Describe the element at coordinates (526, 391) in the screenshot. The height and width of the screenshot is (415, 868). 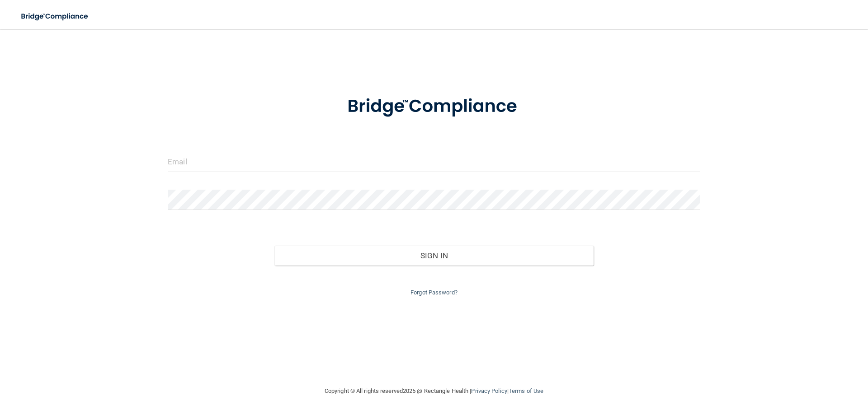
I see `a: Terms of Use` at that location.